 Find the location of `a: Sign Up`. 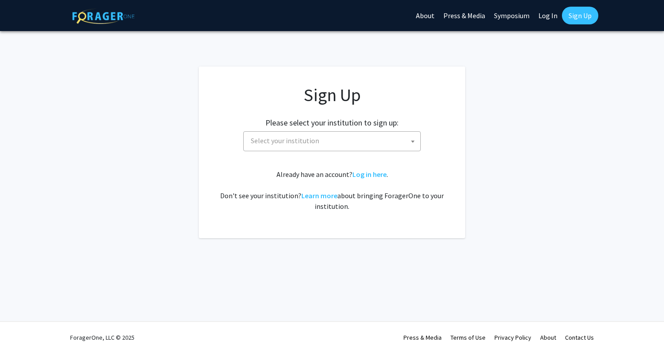

a: Sign Up is located at coordinates (580, 16).